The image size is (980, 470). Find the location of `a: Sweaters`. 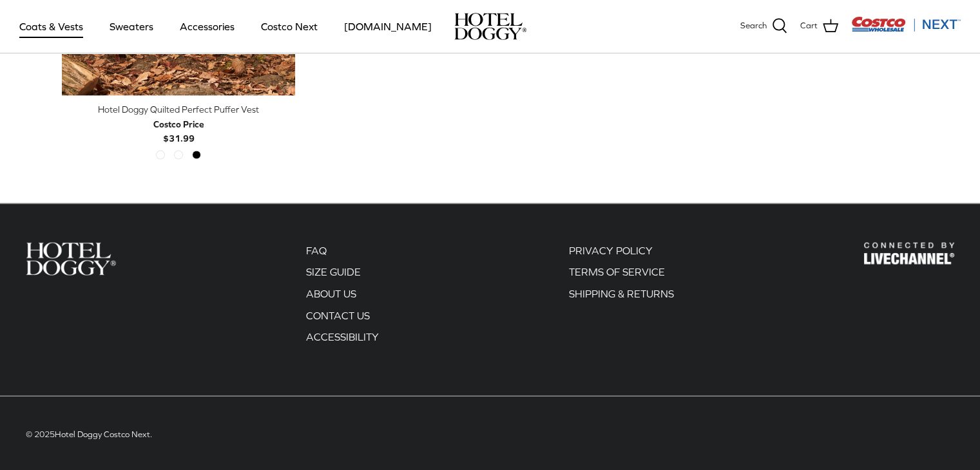

a: Sweaters is located at coordinates (131, 27).